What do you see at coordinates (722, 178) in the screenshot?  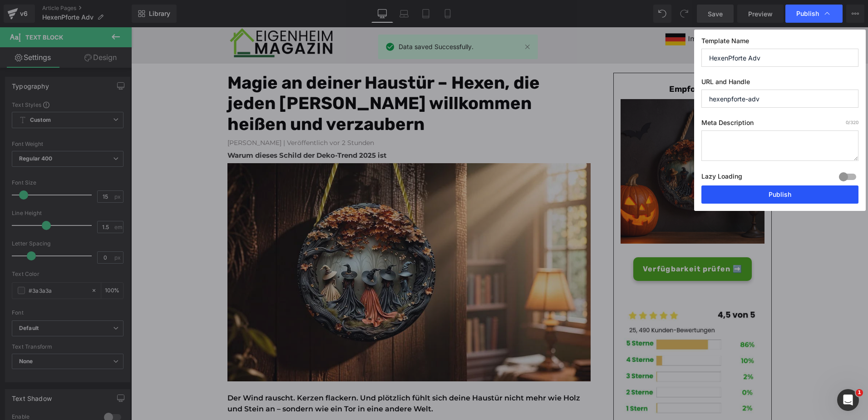 I see `label: Lazy Loading` at bounding box center [722, 178].